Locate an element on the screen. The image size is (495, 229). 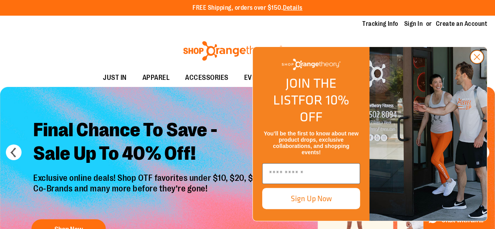
button: Close dialog is located at coordinates (477, 57).